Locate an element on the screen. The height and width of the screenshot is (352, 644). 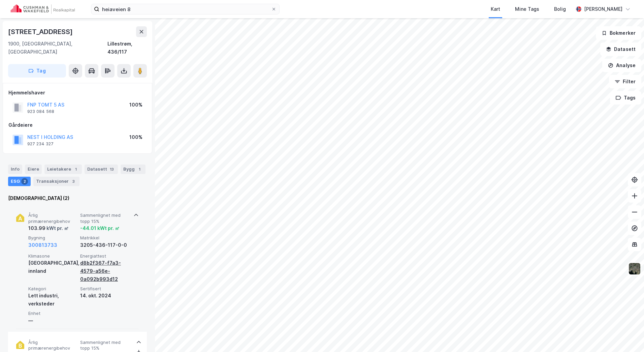
div: 2 is located at coordinates (25, 182).